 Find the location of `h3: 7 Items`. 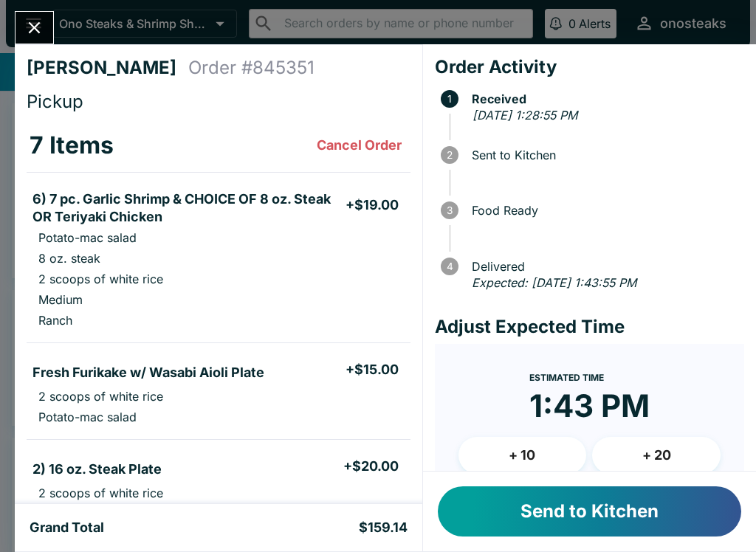

h3: 7 Items is located at coordinates (72, 145).